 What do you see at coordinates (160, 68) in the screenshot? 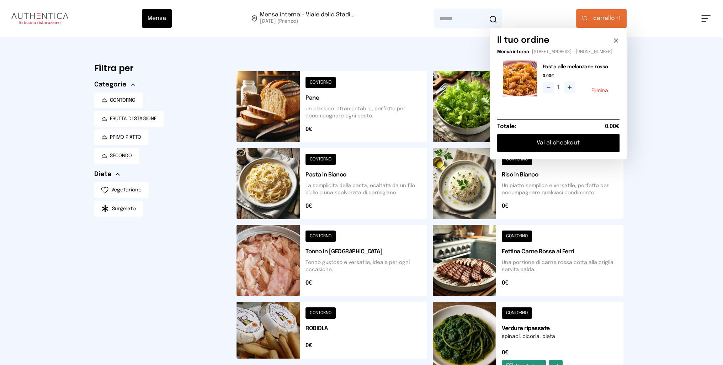
I see `h6: Filtra per` at bounding box center [160, 68].